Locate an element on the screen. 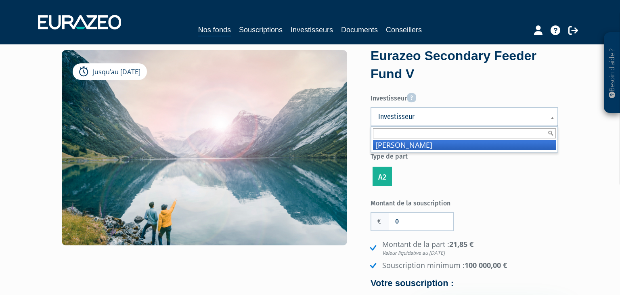 The image size is (620, 295). p: Besoin d'aide ? is located at coordinates (612, 73).